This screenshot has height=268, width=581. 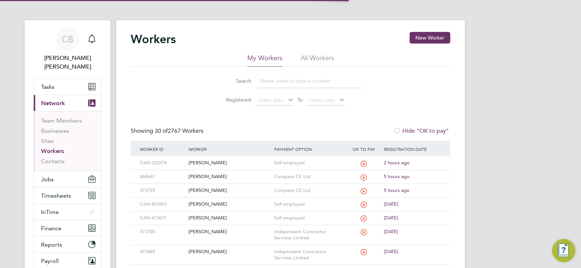 I want to click on span: Payroll, so click(x=50, y=261).